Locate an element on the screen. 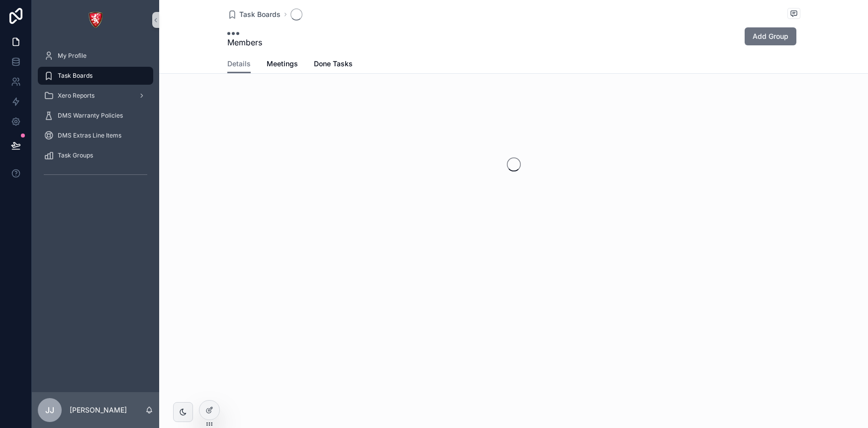 The width and height of the screenshot is (868, 428). a: Details is located at coordinates (239, 65).